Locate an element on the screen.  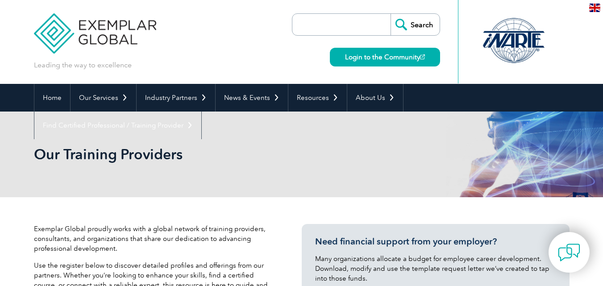
img: en is located at coordinates (594, 8).